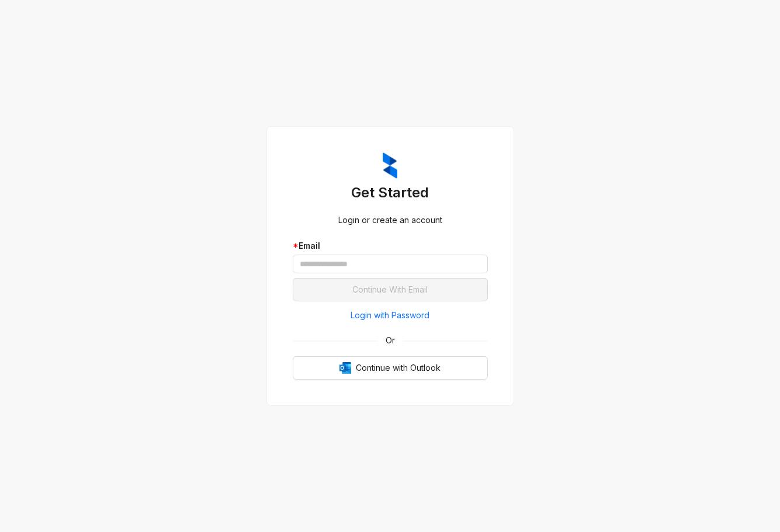  Describe the element at coordinates (390, 290) in the screenshot. I see `button: Continue With Email` at that location.